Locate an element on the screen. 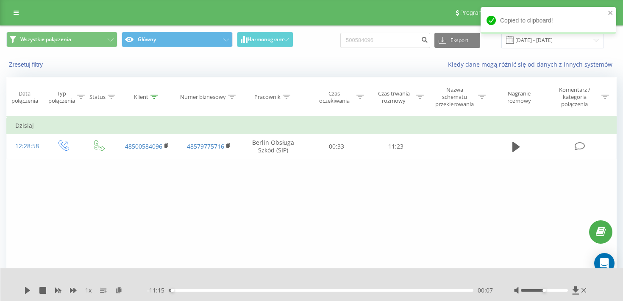 This screenshot has height=301, width=623. td: 11:23 is located at coordinates (396, 146).